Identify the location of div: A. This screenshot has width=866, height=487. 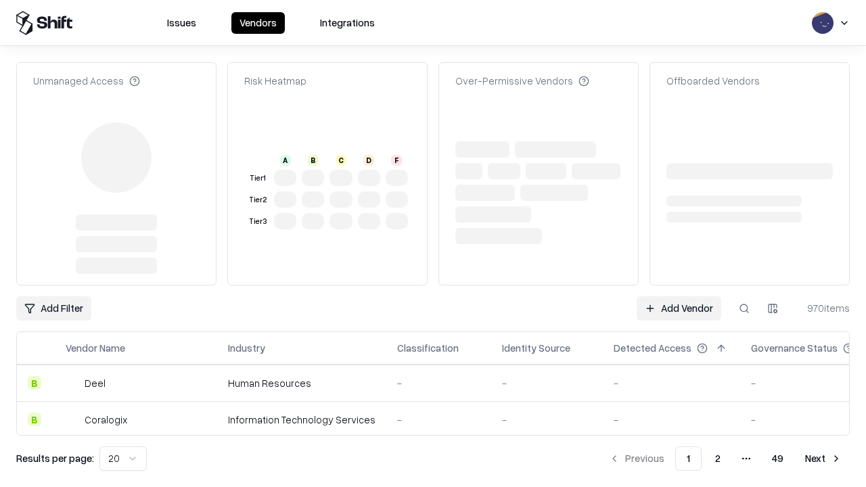
(285, 160).